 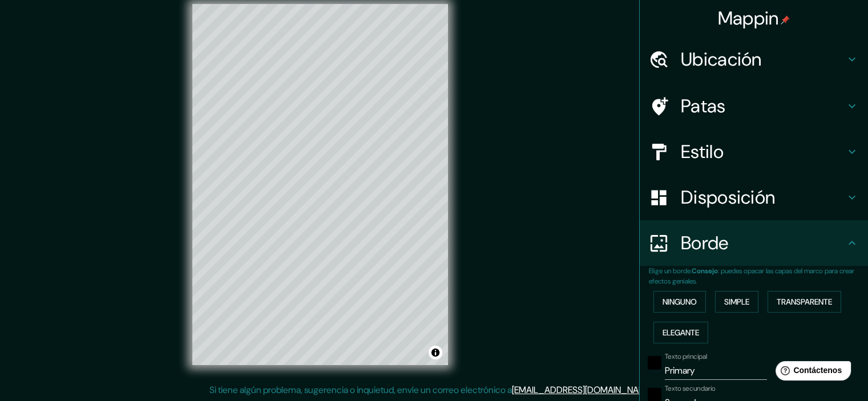 What do you see at coordinates (754, 106) in the screenshot?
I see `div: Patas` at bounding box center [754, 106].